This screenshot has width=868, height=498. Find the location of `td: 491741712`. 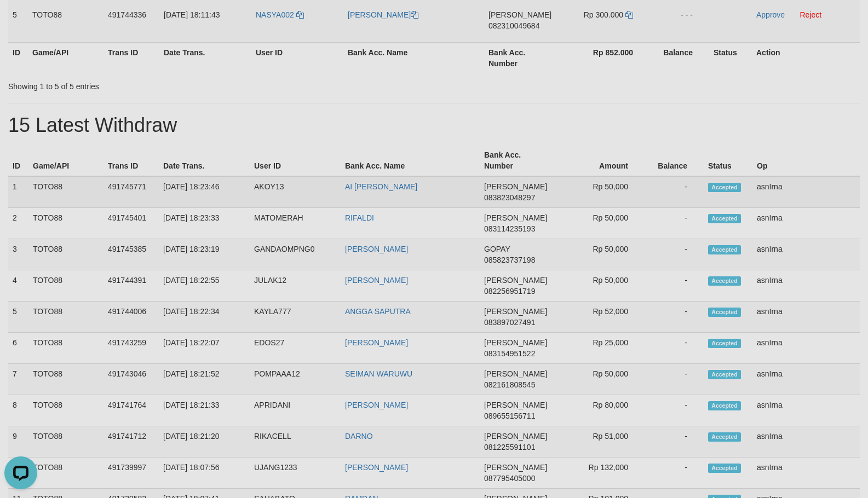

td: 491741712 is located at coordinates (131, 441).